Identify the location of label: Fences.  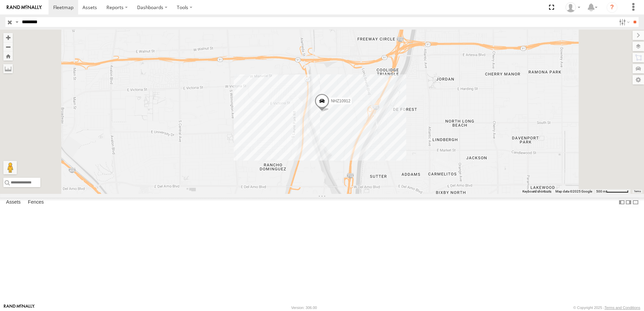
(35, 202).